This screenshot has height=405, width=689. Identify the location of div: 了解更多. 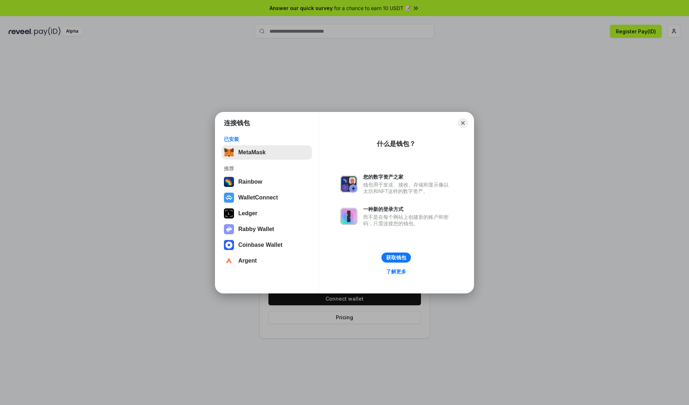
(396, 272).